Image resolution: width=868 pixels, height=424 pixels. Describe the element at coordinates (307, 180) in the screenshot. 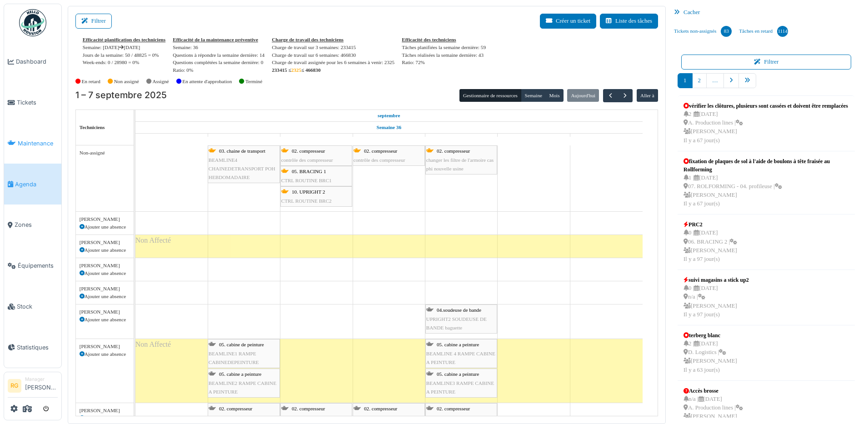

I see `span: CTRL ROUTINE BRC1` at that location.